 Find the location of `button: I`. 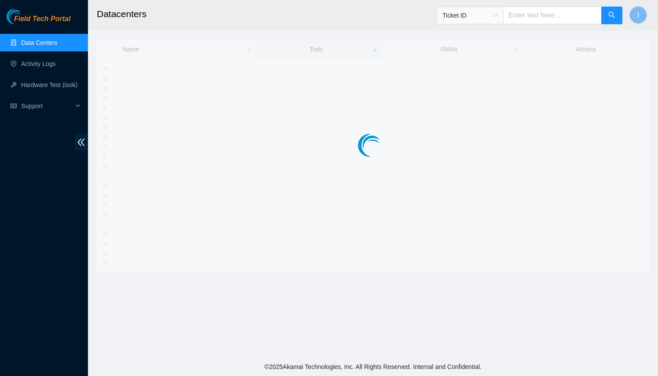

button: I is located at coordinates (638, 15).